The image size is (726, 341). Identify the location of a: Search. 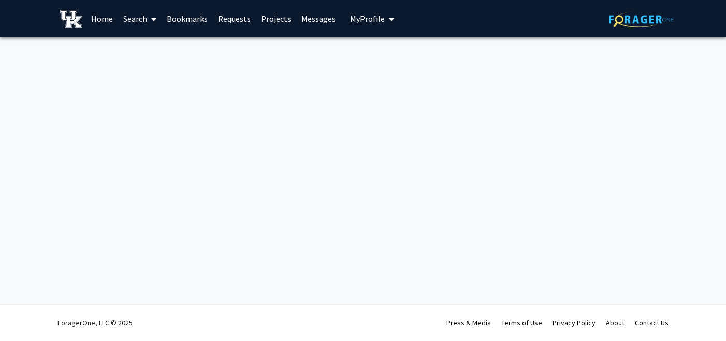
(140, 19).